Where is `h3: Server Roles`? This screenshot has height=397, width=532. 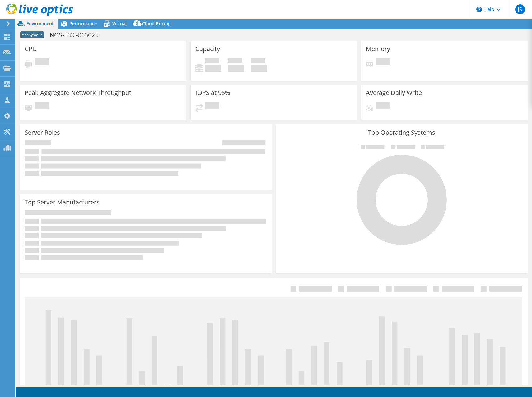 h3: Server Roles is located at coordinates (42, 133).